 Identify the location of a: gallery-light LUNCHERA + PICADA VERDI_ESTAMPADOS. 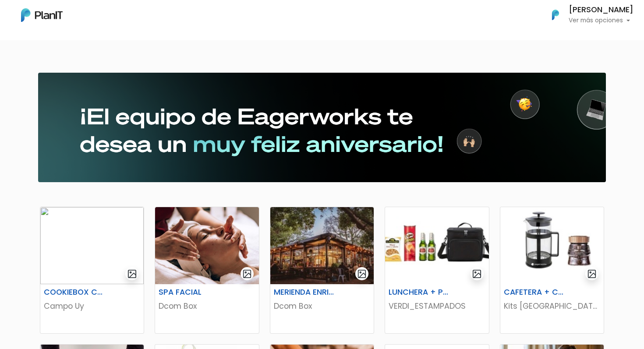
(437, 270).